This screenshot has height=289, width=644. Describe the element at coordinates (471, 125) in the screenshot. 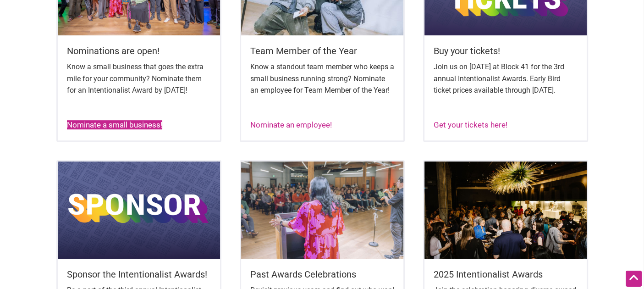

I see `a: Get your tickets here!` at that location.